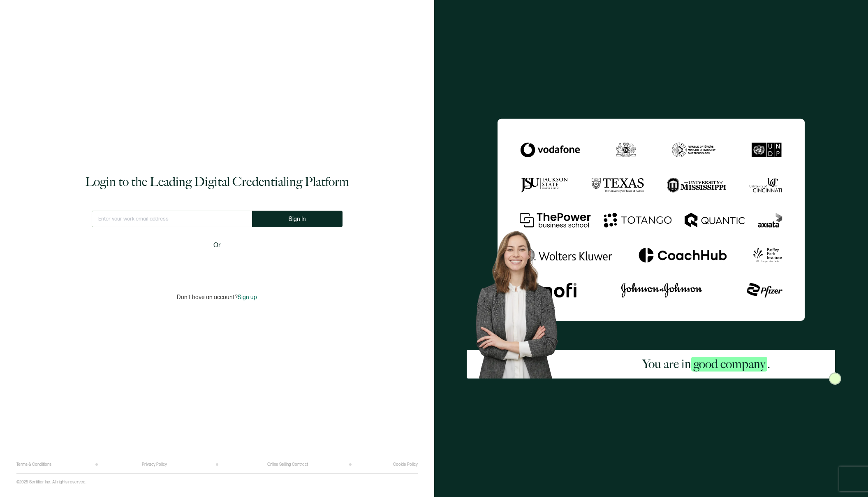 This screenshot has height=497, width=868. I want to click on a: Cookie Policy, so click(405, 465).